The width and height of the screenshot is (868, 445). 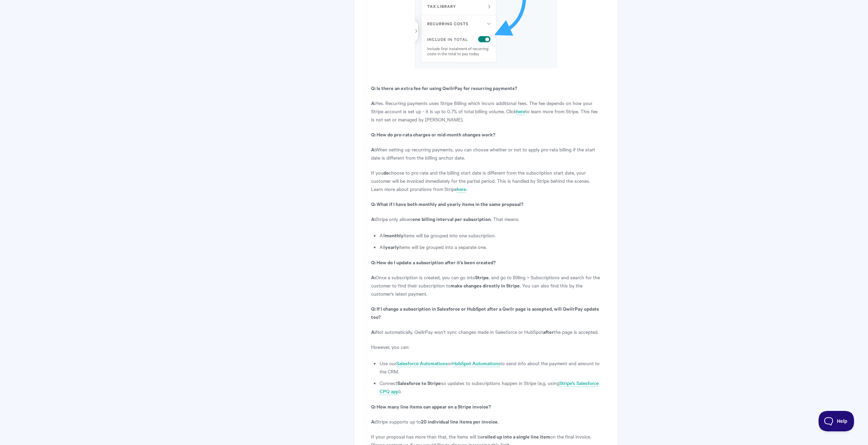 What do you see at coordinates (486, 219) in the screenshot?
I see `p: Stripe only allows . That means:` at bounding box center [486, 219].